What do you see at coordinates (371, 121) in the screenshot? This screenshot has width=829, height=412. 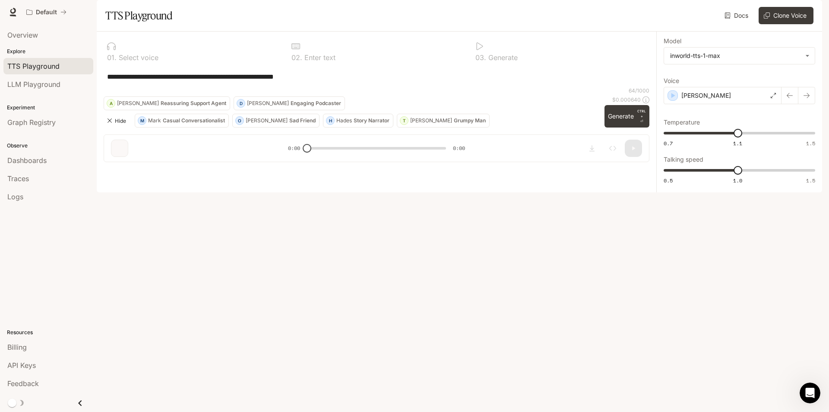 I see `p: Story Narrator` at bounding box center [371, 121].